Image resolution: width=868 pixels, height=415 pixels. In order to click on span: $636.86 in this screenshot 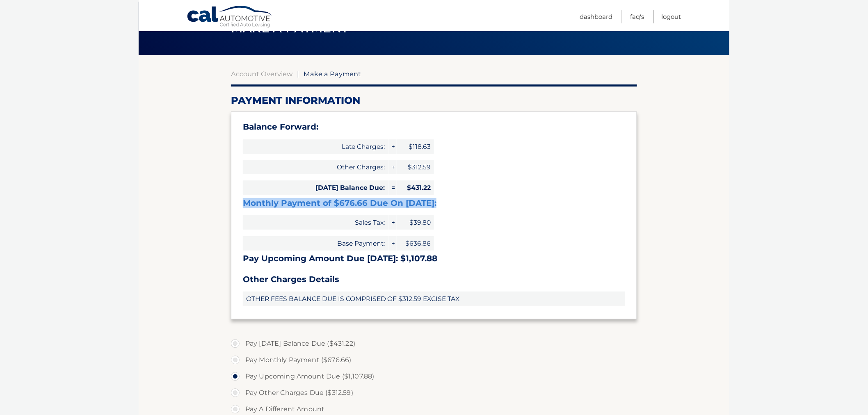, I will do `click(415, 243)`.